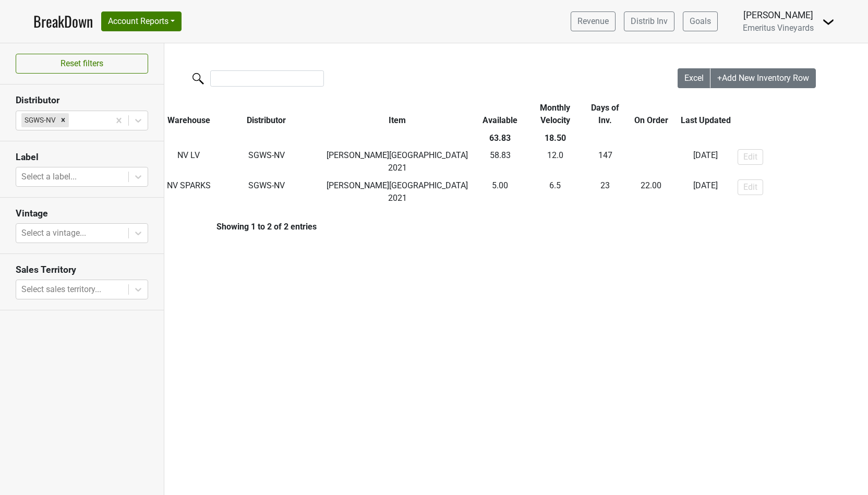  I want to click on a: Distrib Inv, so click(649, 21).